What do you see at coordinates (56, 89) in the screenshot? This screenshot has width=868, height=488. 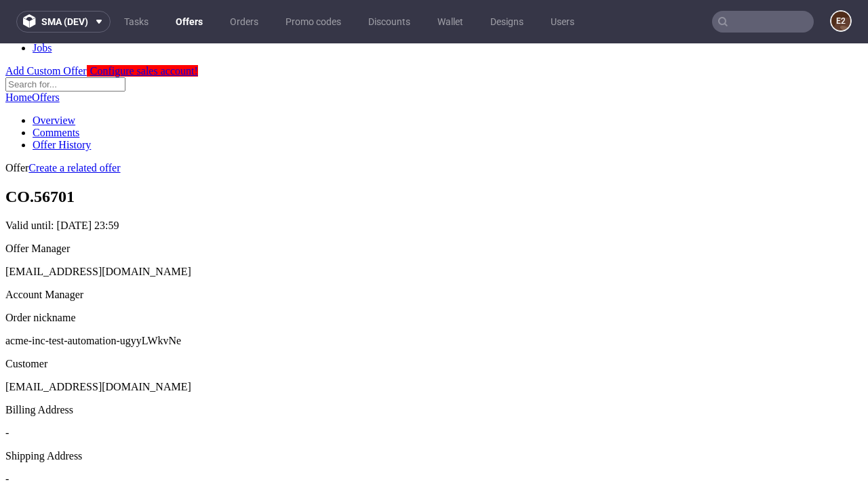 I see `a: Comments` at bounding box center [56, 89].